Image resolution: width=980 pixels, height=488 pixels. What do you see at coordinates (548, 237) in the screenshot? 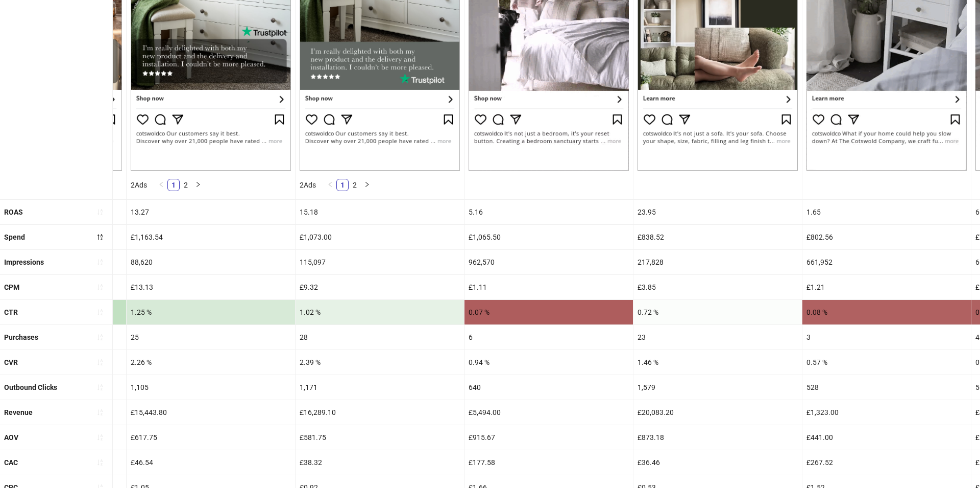
I see `div: £1,065.50` at bounding box center [548, 237].